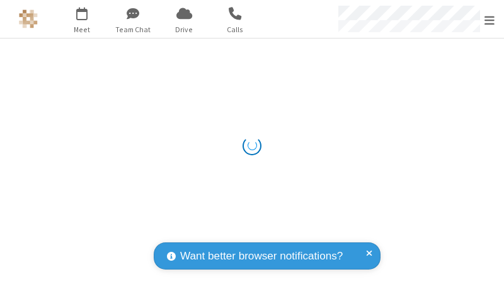 The image size is (504, 291). Describe the element at coordinates (235, 30) in the screenshot. I see `span: Calls` at that location.